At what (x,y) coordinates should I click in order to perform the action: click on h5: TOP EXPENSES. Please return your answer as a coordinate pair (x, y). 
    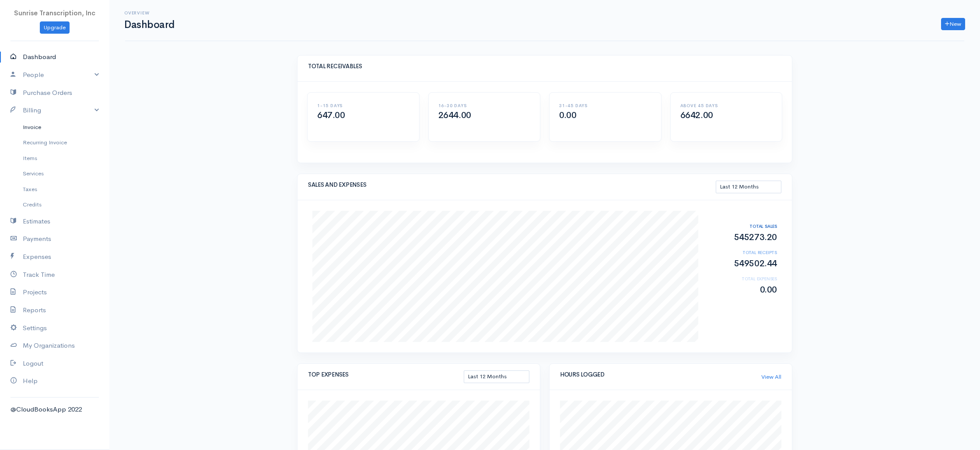
    Looking at the image, I should click on (386, 374).